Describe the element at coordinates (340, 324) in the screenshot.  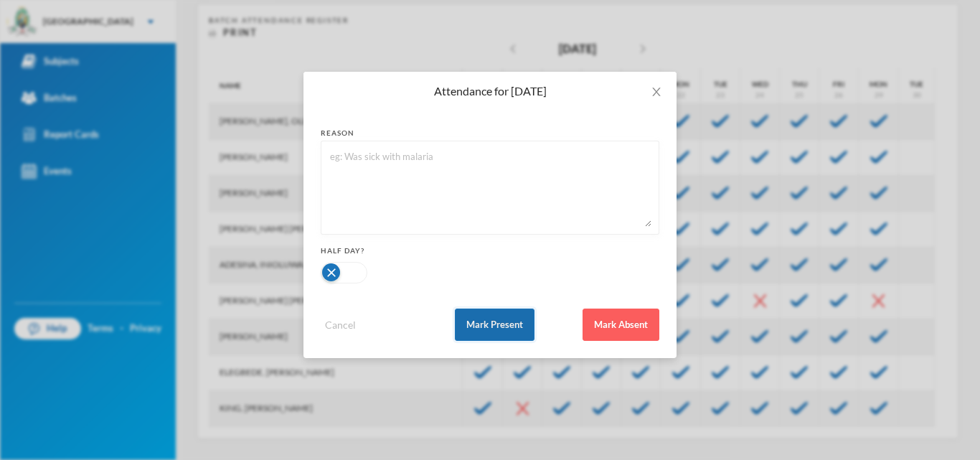
I see `button: Cancel` at that location.